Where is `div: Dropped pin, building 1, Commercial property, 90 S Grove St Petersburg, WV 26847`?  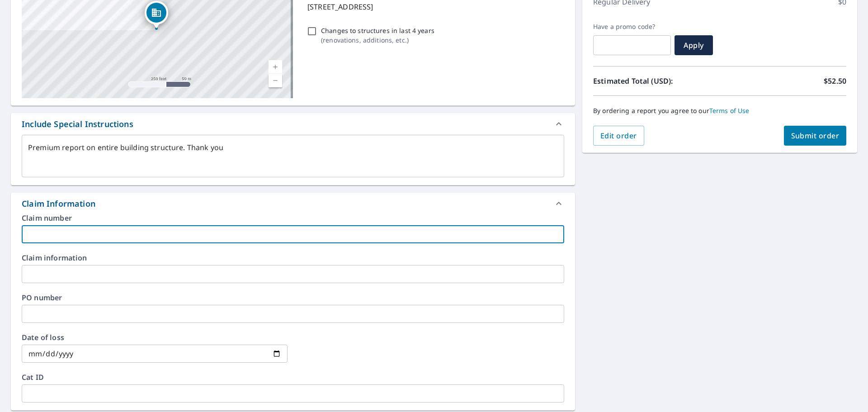
div: Dropped pin, building 1, Commercial property, 90 S Grove St Petersburg, WV 26847 is located at coordinates (156, 15).